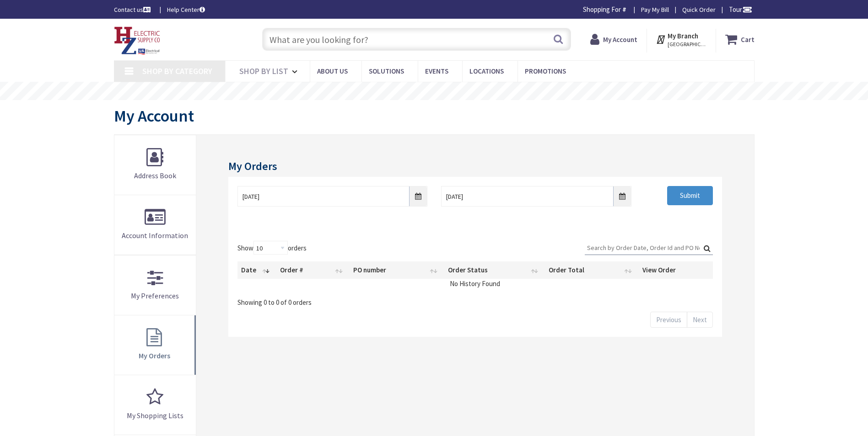  What do you see at coordinates (700, 320) in the screenshot?
I see `a: Next` at bounding box center [700, 320].